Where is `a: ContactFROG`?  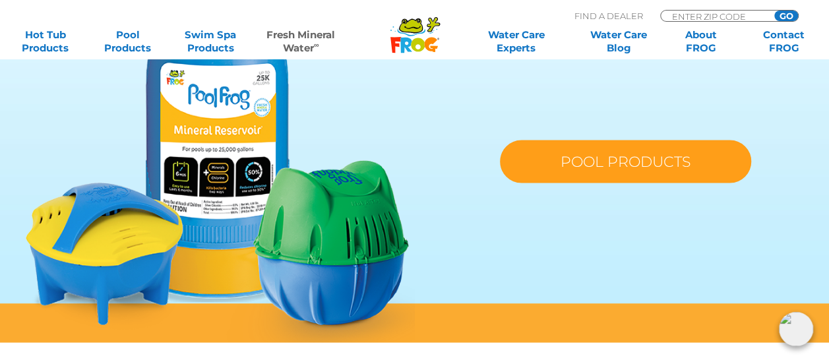 a: ContactFROG is located at coordinates (784, 42).